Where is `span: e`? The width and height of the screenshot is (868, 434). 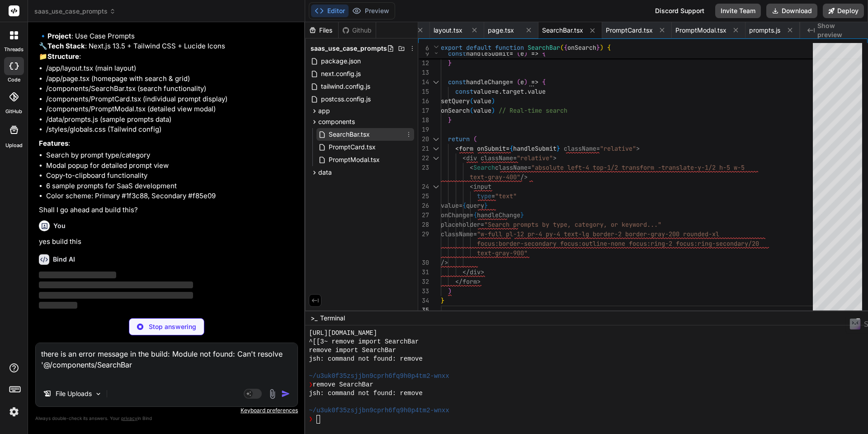 span: e is located at coordinates (522, 82).